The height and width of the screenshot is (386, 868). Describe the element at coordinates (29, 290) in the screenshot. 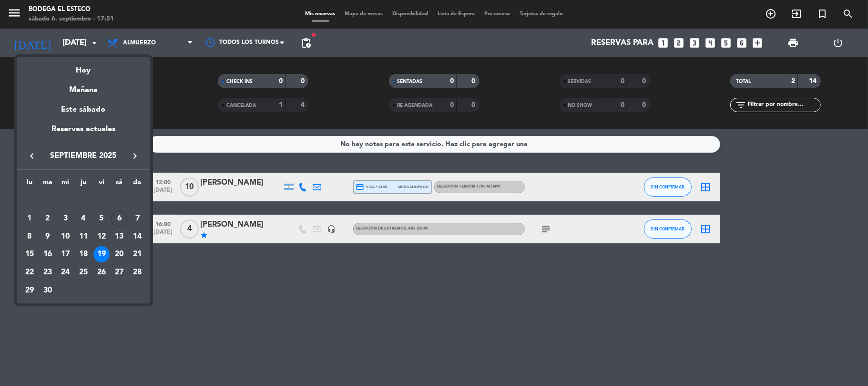

I see `div: 29` at that location.